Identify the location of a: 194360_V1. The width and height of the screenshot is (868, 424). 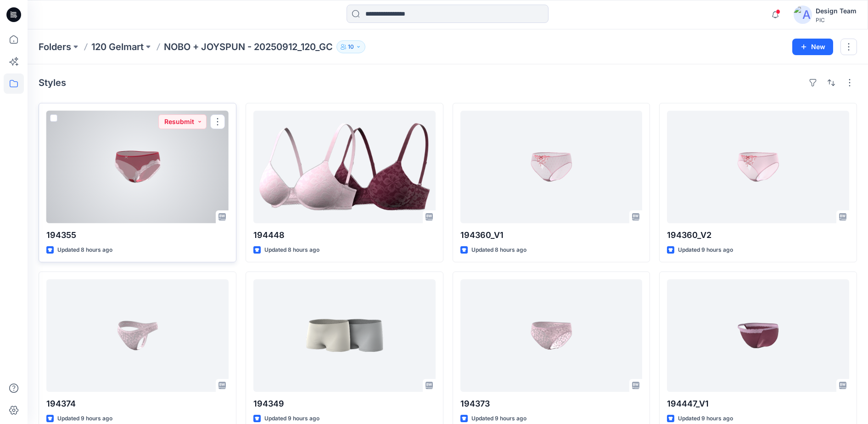
(551, 167).